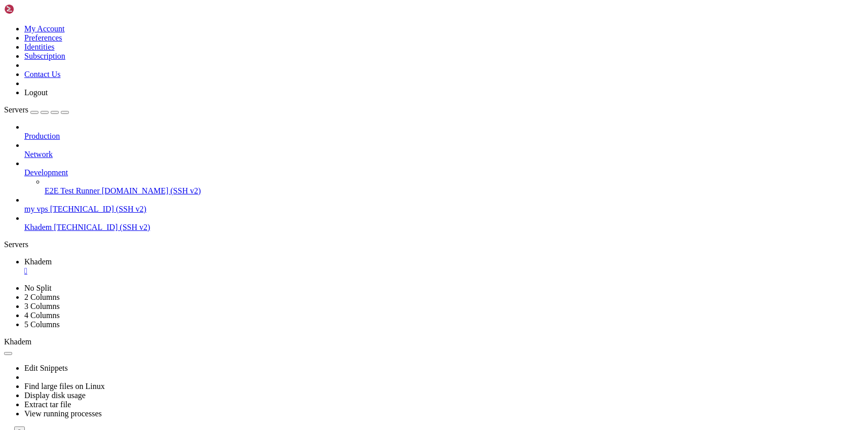 This screenshot has width=868, height=430. What do you see at coordinates (46, 172) in the screenshot?
I see `span: Development` at bounding box center [46, 172].